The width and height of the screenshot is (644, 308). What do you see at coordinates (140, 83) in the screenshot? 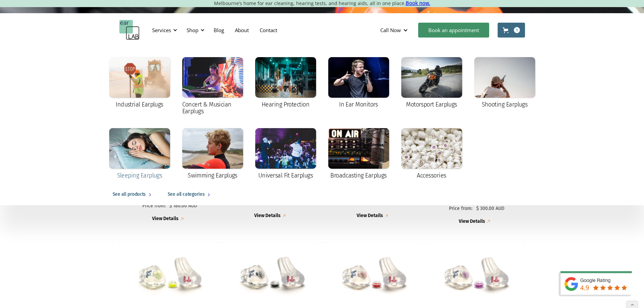
I see `a: Industrial Earplugs` at bounding box center [140, 83].